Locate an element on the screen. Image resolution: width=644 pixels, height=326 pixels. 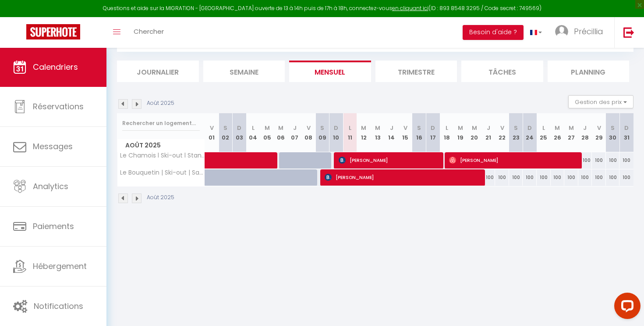
th: 04 is located at coordinates (254, 132).